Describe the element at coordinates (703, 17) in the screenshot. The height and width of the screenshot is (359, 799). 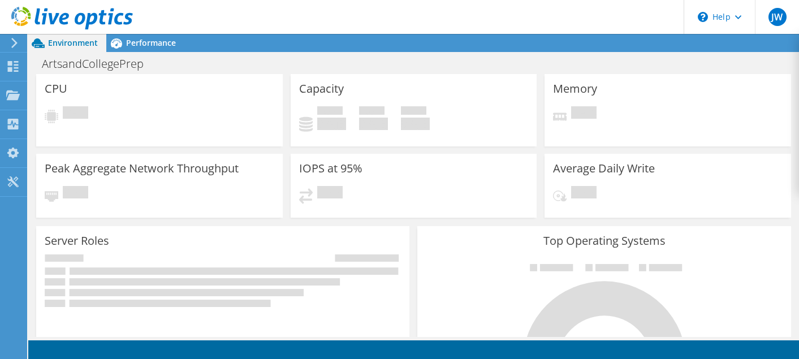
I see `svg: \n` at that location.